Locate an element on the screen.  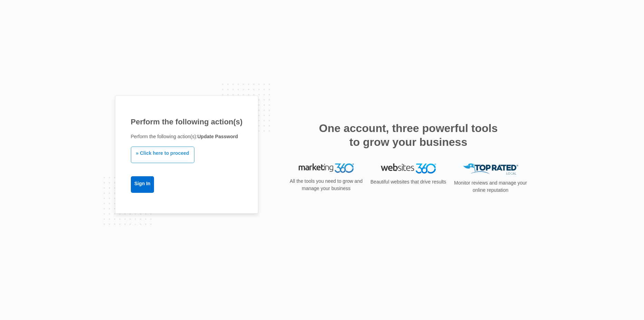
h1: Perform the following action(s) is located at coordinates (187, 122).